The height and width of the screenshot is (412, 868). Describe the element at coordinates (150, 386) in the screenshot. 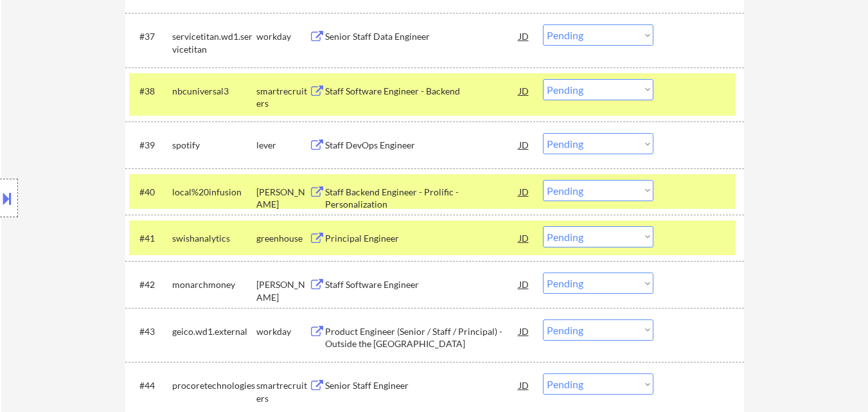

I see `div: #44` at that location.